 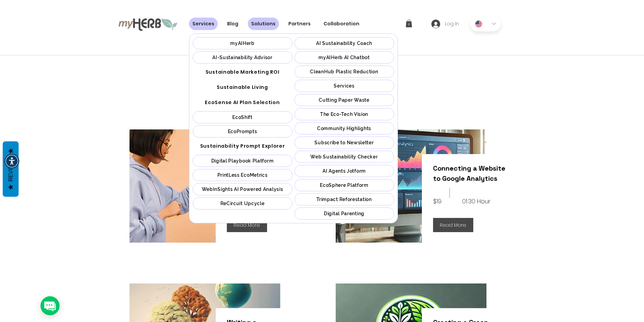 What do you see at coordinates (243, 147) in the screenshot?
I see `div: EcoPrompts` at bounding box center [243, 147].